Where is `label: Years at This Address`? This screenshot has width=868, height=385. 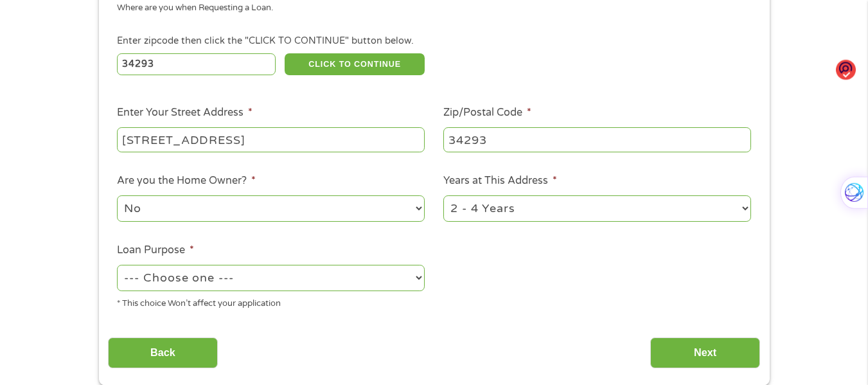 label: Years at This Address is located at coordinates (500, 180).